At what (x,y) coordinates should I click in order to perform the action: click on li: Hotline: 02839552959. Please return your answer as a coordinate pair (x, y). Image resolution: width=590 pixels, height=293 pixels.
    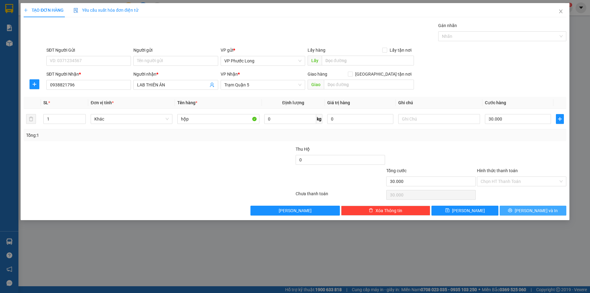
    Looking at the image, I should click on (157, 26).